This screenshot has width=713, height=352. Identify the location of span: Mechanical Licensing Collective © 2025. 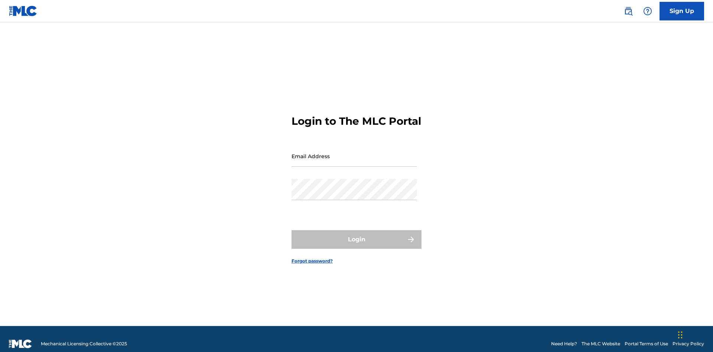
(84, 344).